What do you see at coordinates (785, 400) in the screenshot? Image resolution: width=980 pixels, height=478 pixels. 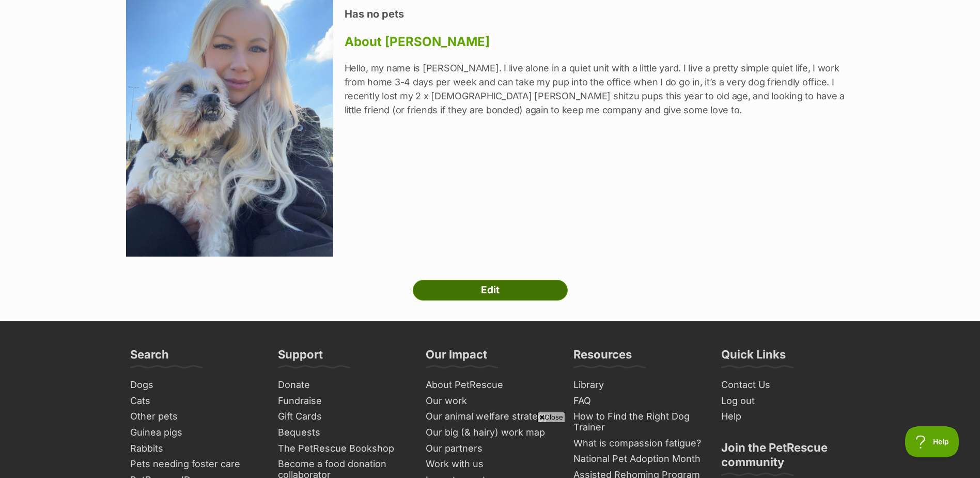 I see `a: Log out` at bounding box center [785, 400].